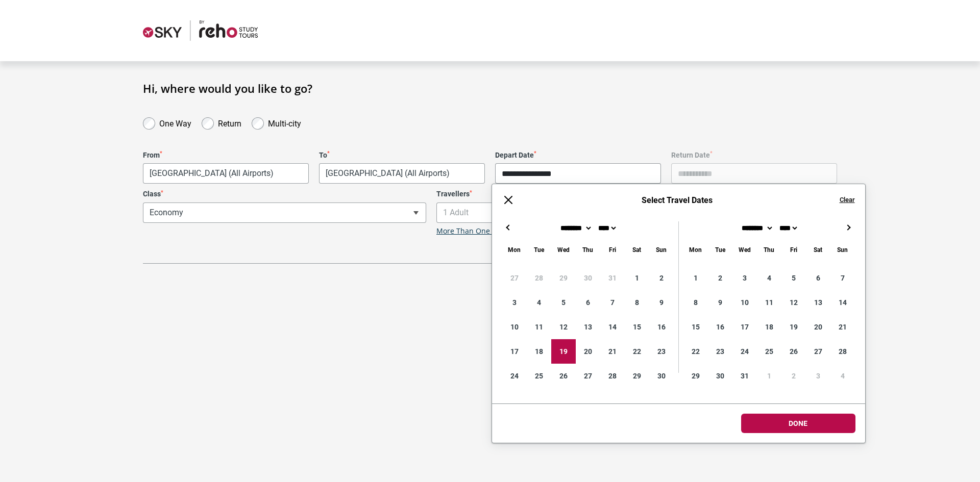  Describe the element at coordinates (577, 212) in the screenshot. I see `span: 1 Adult` at that location.